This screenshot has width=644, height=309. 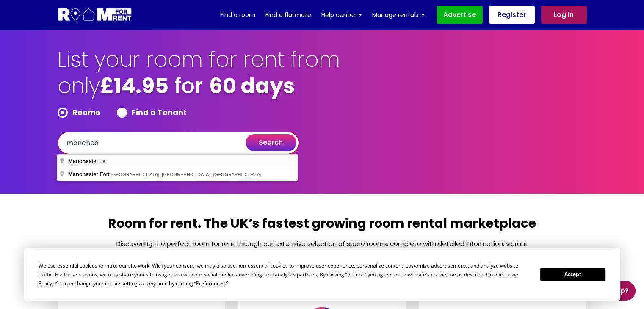 What do you see at coordinates (564, 15) in the screenshot?
I see `a: Log in` at bounding box center [564, 15].